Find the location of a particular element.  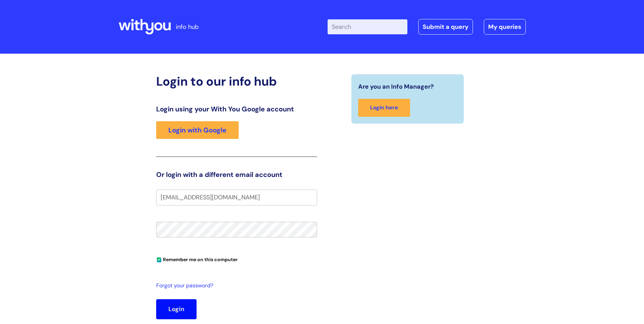

p: info hub is located at coordinates (187, 27).